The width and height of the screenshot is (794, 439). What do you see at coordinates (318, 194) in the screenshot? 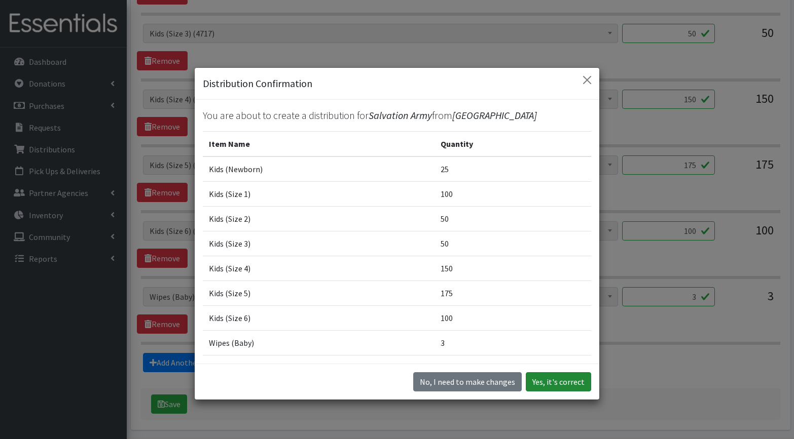
I see `td: Kids (Size 1)` at bounding box center [318, 194].